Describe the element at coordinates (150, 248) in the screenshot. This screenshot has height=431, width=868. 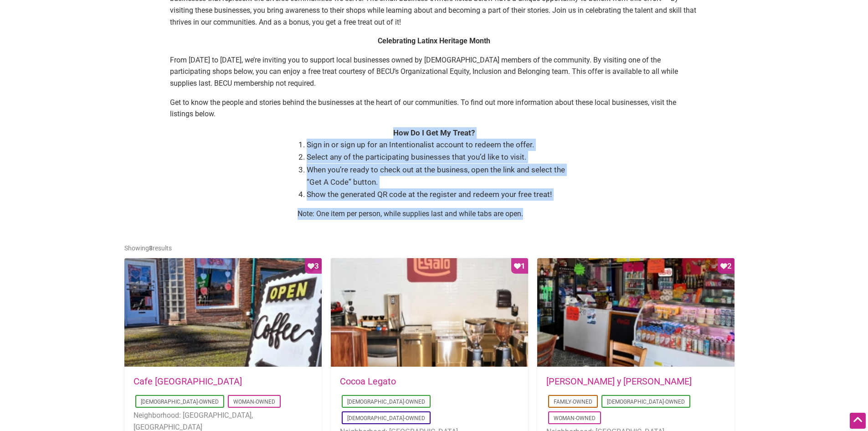
I see `b: 8` at that location.